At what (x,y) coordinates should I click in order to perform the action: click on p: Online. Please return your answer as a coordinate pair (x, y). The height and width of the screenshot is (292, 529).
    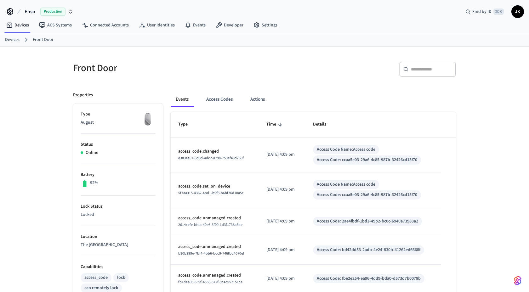
    Looking at the image, I should click on (92, 153).